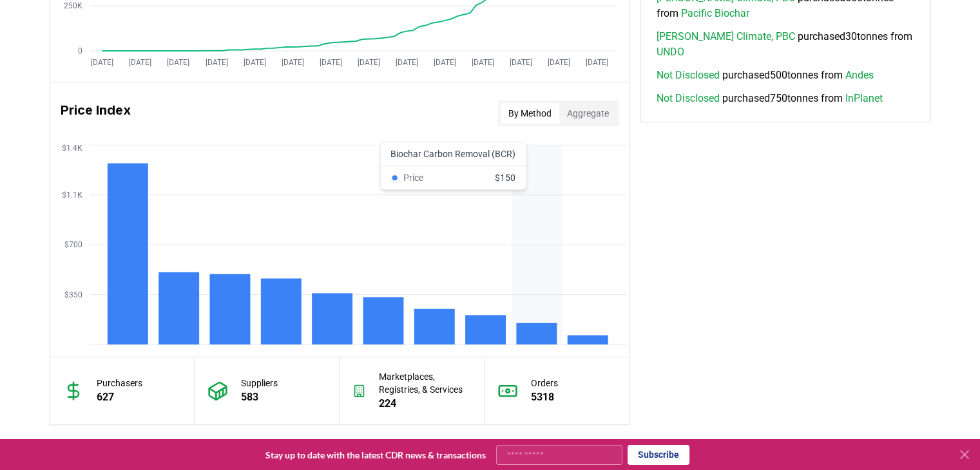 This screenshot has width=980, height=470. Describe the element at coordinates (785, 45) in the screenshot. I see `span: purchased 30 tonnes from` at that location.